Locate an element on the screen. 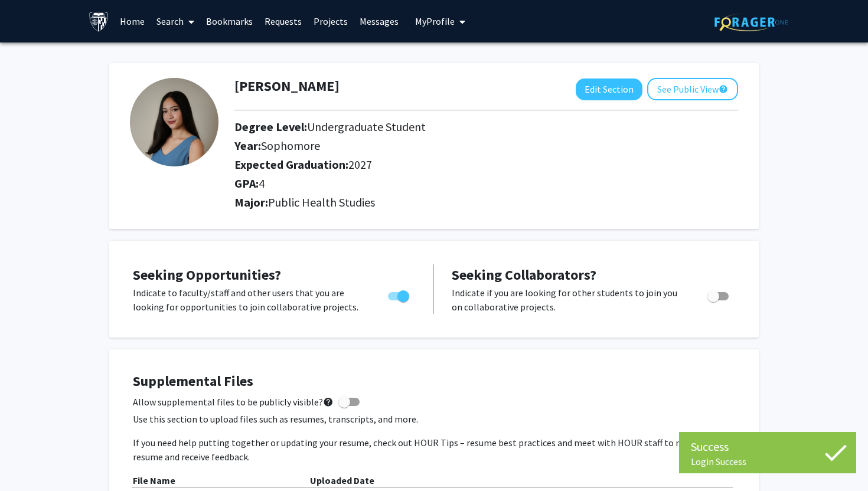 Image resolution: width=868 pixels, height=491 pixels. b: File Name is located at coordinates (154, 481).